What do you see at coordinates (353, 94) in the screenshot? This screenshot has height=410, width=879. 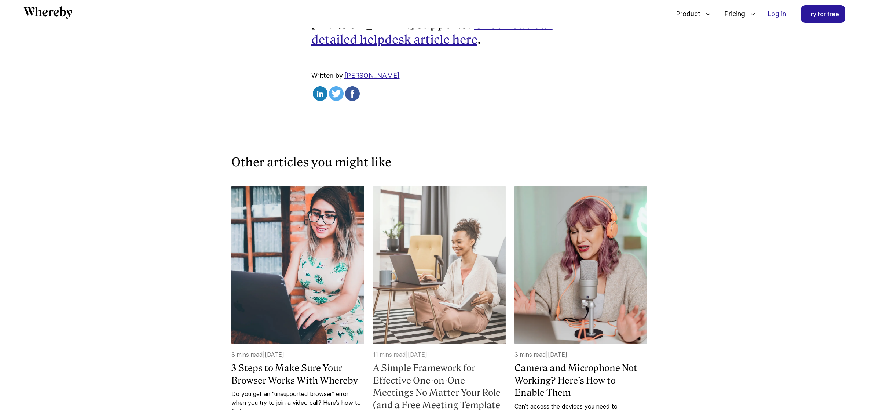 I see `img: facebook` at bounding box center [353, 94].